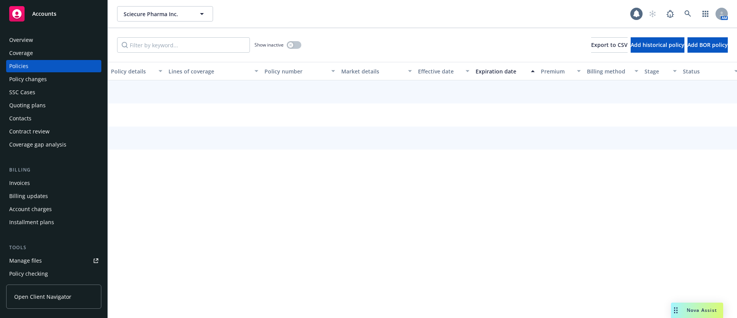 This screenshot has width=737, height=318. Describe the element at coordinates (653, 14) in the screenshot. I see `a: Start snowing` at that location.